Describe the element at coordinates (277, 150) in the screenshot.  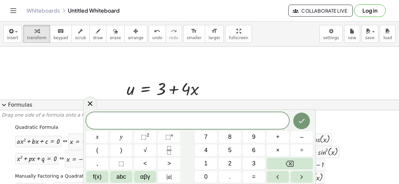
I see `button: Times` at that location.